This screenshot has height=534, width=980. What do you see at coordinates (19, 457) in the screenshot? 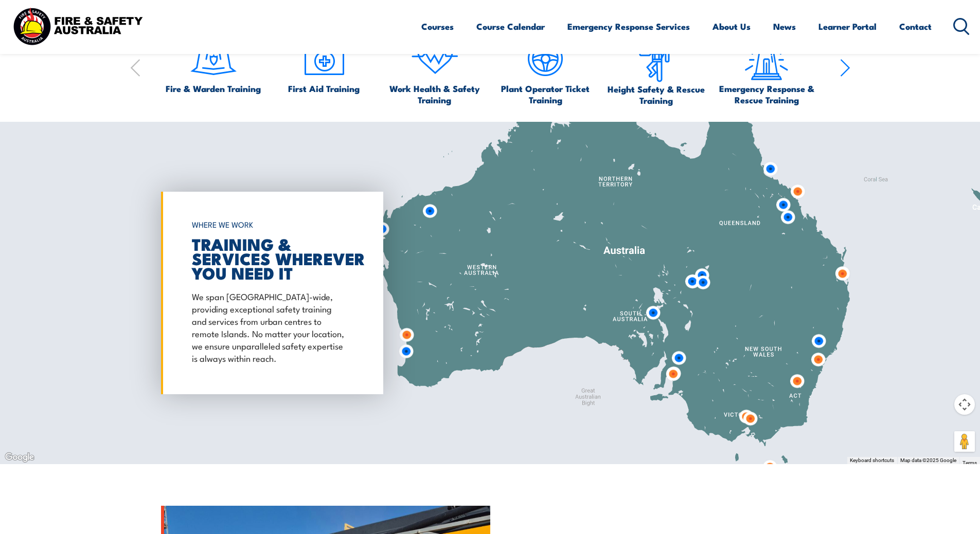
I see `img: Google` at bounding box center [19, 457].